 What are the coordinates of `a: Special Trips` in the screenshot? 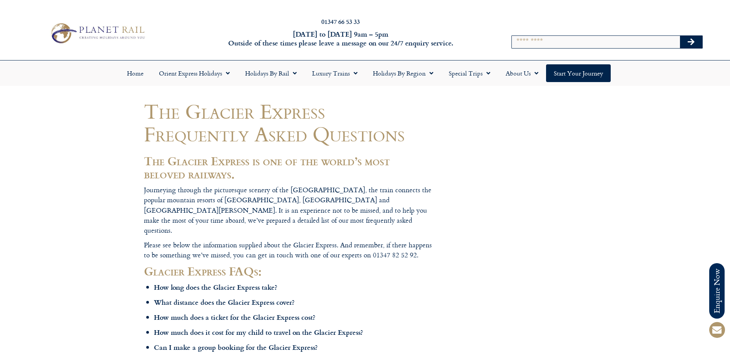 It's located at (470, 73).